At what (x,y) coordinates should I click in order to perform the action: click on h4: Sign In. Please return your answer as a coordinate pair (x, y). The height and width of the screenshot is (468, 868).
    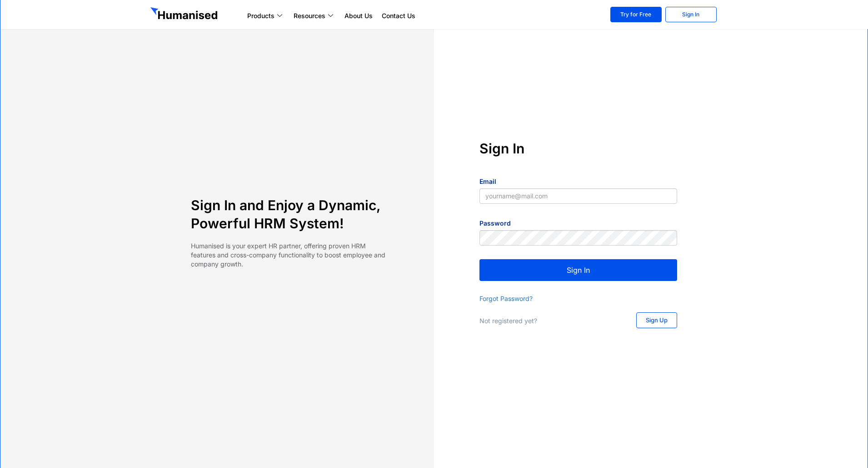
    Looking at the image, I should click on (578, 148).